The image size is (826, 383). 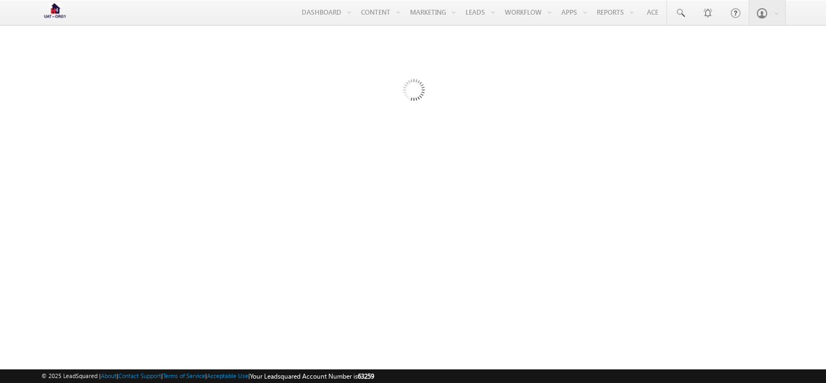 What do you see at coordinates (139, 375) in the screenshot?
I see `a: Contact Support` at bounding box center [139, 375].